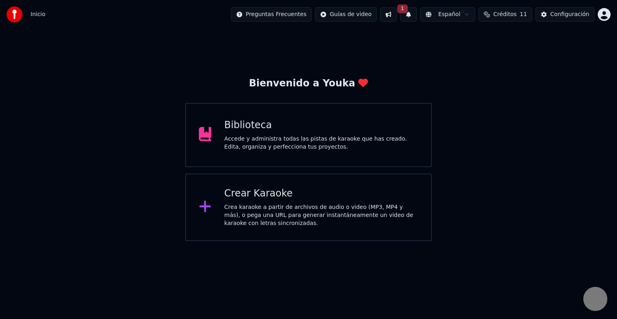  What do you see at coordinates (309, 84) in the screenshot?
I see `div: Bienvenido a Youka` at bounding box center [309, 84].